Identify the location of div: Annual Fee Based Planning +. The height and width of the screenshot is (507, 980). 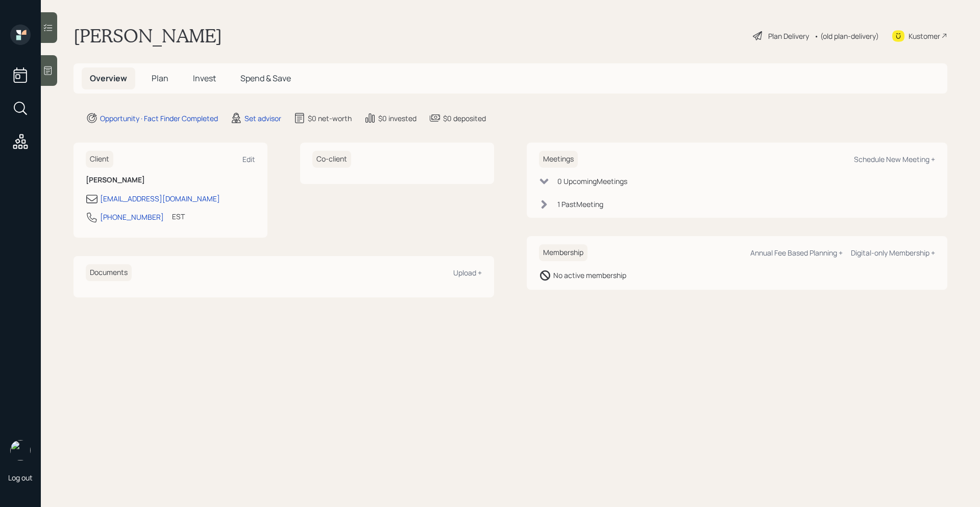
(796, 252).